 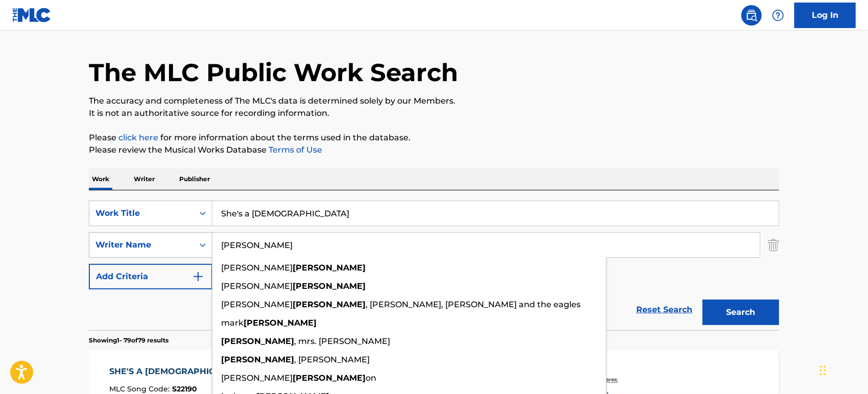 What do you see at coordinates (778, 15) in the screenshot?
I see `div: Help` at bounding box center [778, 15].